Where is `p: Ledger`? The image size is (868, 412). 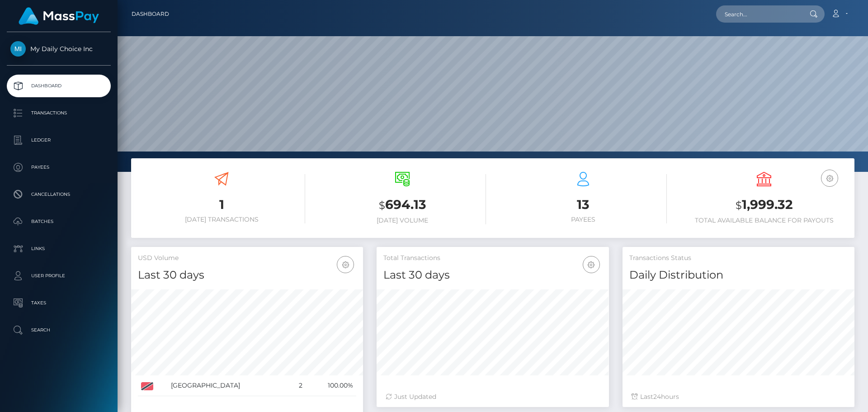
p: Ledger is located at coordinates (59, 141).